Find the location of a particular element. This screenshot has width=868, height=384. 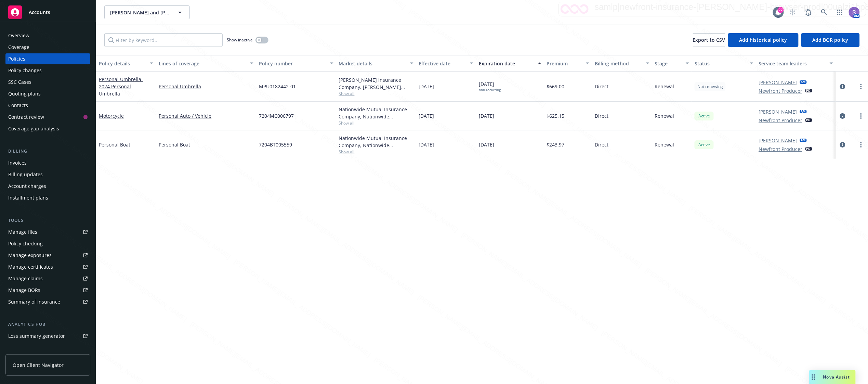

span: Show inactive is located at coordinates (240, 39).